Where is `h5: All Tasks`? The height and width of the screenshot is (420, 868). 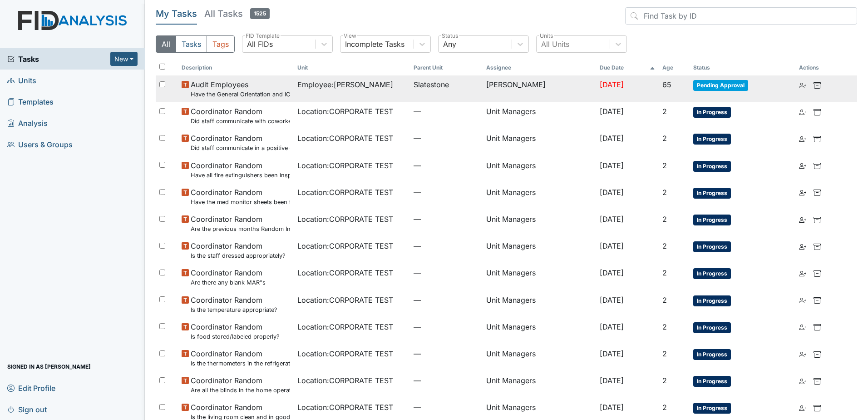
h5: All Tasks is located at coordinates (237, 13).